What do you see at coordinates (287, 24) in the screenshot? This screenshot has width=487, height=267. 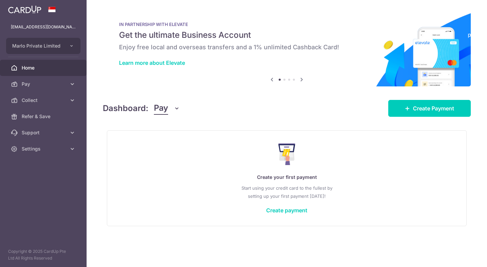 I see `p: IN PARTNERSHIP WITH ELEVATE` at bounding box center [287, 24].